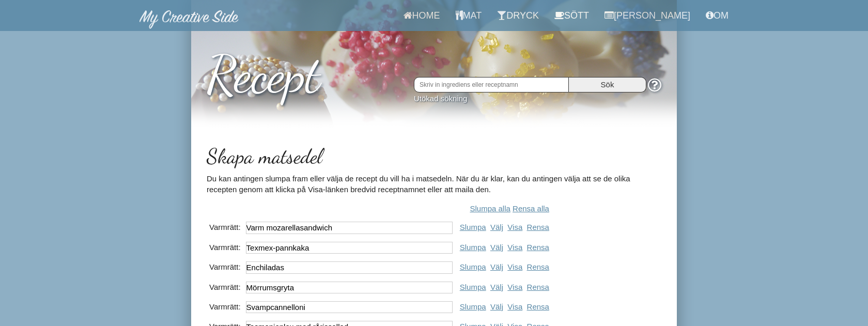 This screenshot has width=868, height=326. Describe the element at coordinates (490, 208) in the screenshot. I see `a: Slumpa alla` at that location.